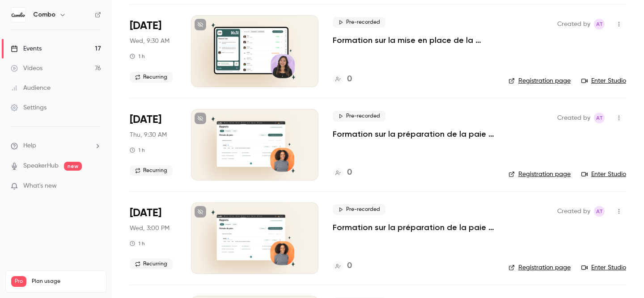  Describe the element at coordinates (40, 186) in the screenshot. I see `span: What's new` at that location.